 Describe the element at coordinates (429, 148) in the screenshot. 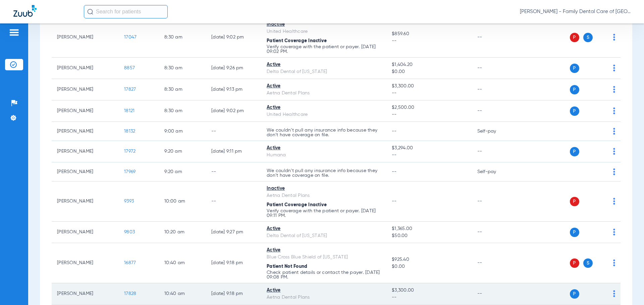

I see `span: $3,294.00` at that location.